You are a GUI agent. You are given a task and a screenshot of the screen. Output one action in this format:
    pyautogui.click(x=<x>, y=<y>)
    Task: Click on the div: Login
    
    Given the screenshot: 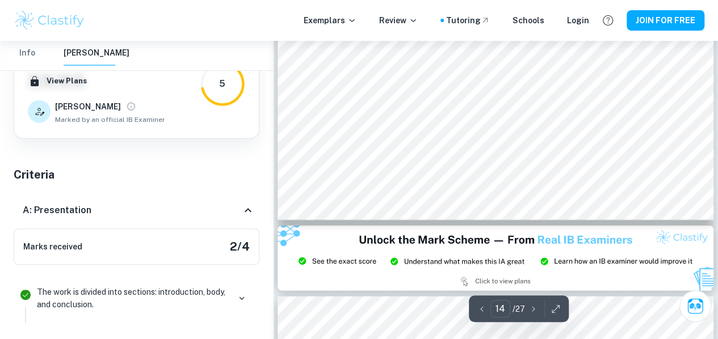 What is the action you would take?
    pyautogui.click(x=578, y=20)
    